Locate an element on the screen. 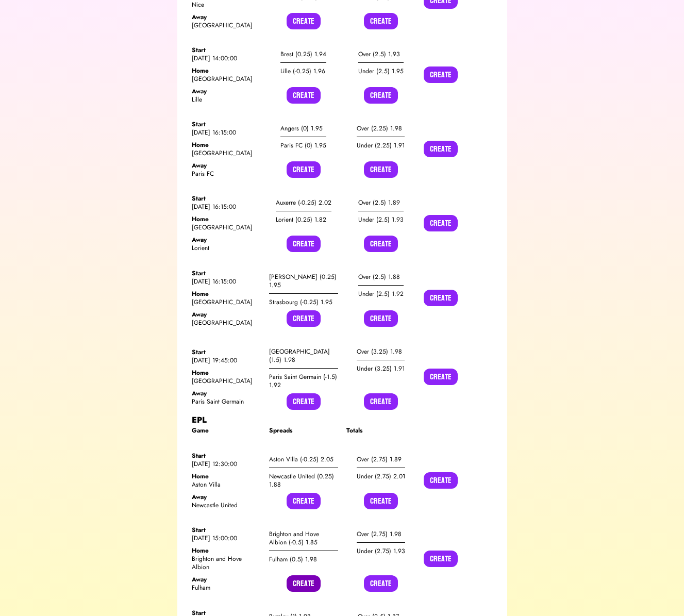  div: Lille is located at coordinates (226, 100).